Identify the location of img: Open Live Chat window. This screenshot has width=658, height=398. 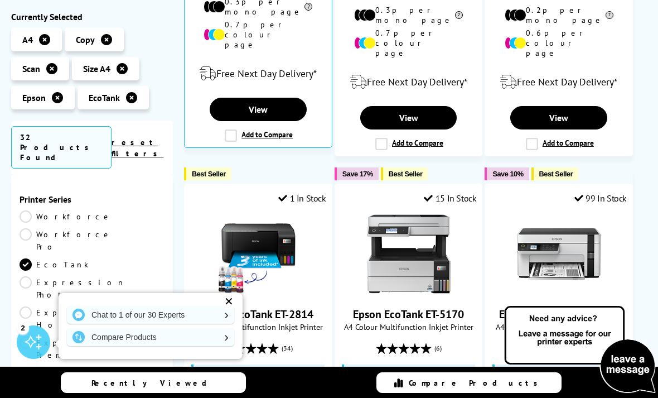
(580, 350).